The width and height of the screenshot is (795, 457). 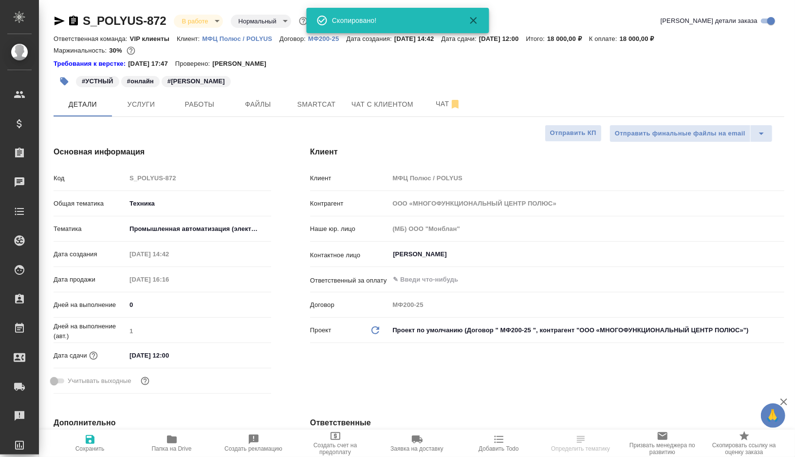 What do you see at coordinates (641, 38) in the screenshot?
I see `p: 18 000,00 ₽` at bounding box center [641, 38].